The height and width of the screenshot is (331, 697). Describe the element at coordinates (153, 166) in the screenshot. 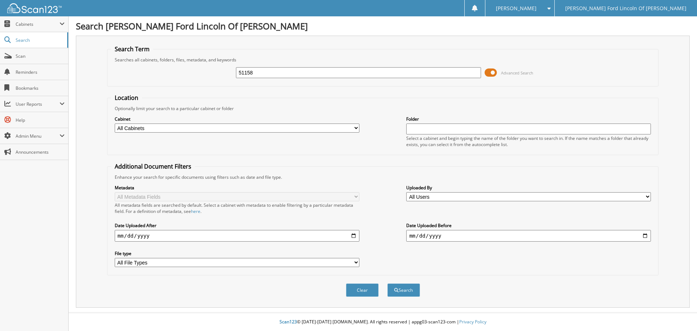

I see `legend: Additional Document Filters` at that location.